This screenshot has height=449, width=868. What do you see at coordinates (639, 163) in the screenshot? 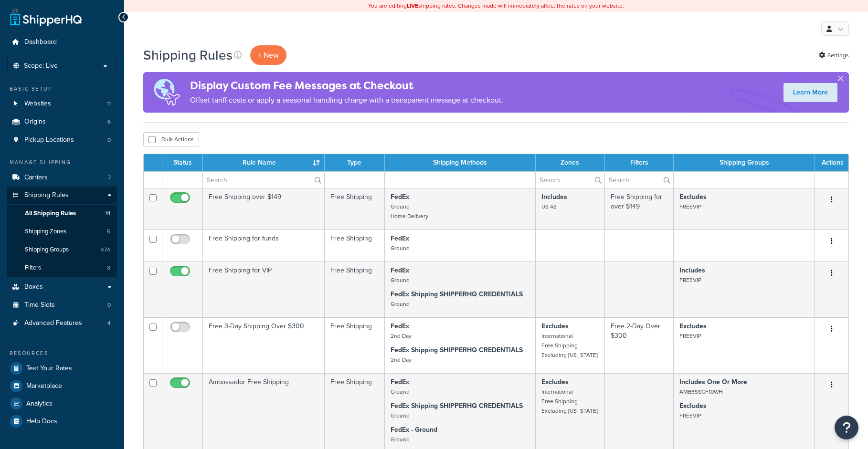
I see `th: Filters` at bounding box center [639, 163].